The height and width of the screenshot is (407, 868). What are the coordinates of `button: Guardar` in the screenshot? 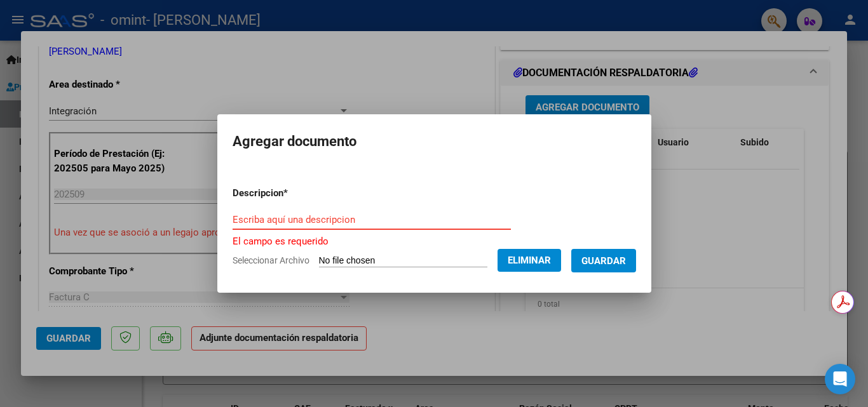 It's located at (604, 260).